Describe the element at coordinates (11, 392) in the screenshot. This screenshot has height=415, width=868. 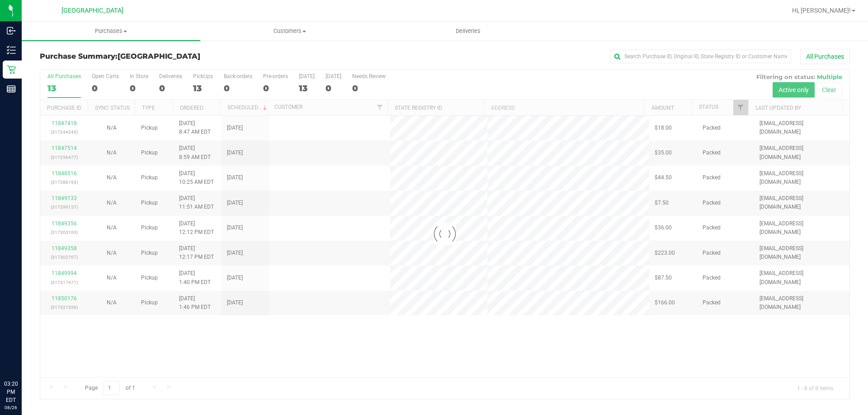
I see `p: 03:20 PM EDT` at that location.